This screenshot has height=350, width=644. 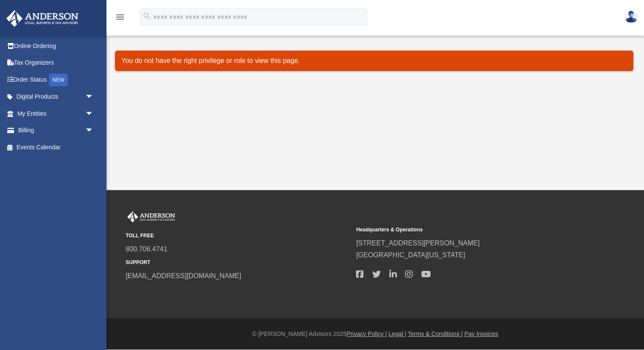 What do you see at coordinates (147, 249) in the screenshot?
I see `a: 800.706.4741` at bounding box center [147, 249].